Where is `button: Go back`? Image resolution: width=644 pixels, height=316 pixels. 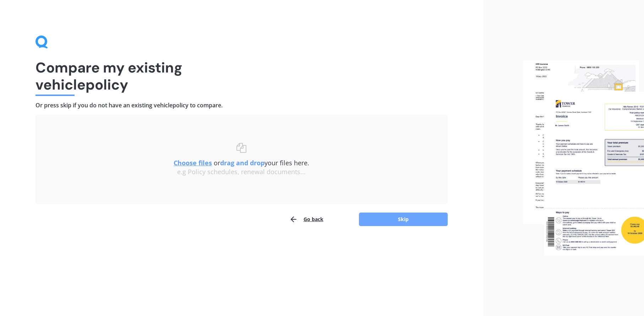 button: Go back is located at coordinates (306, 219).